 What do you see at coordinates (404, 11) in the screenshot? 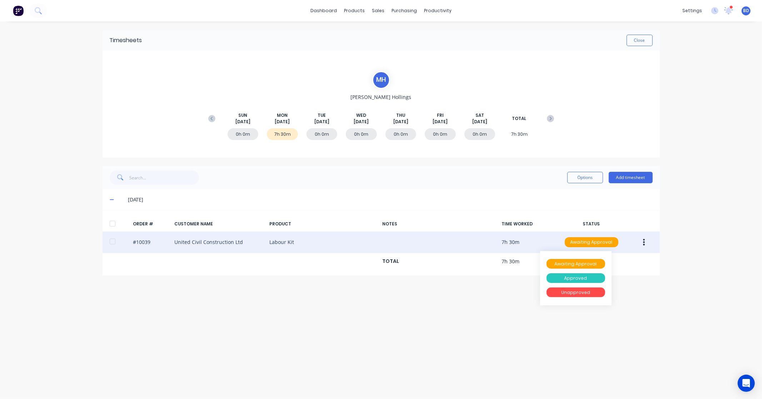
I see `div: purchasing` at bounding box center [404, 11].